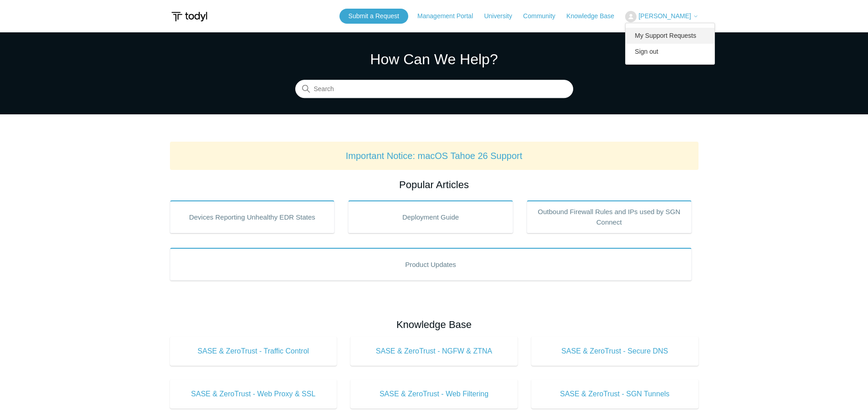 The height and width of the screenshot is (415, 868). I want to click on a: Knowledge Base, so click(595, 16).